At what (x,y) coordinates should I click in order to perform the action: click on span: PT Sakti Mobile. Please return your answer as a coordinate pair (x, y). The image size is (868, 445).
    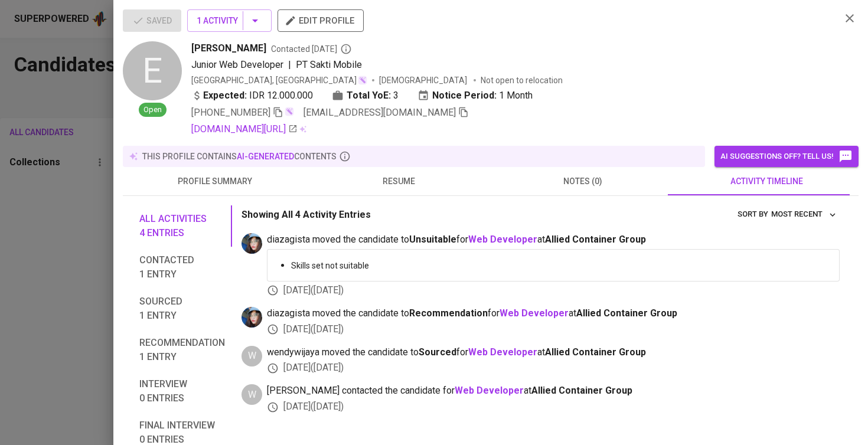
    Looking at the image, I should click on (329, 64).